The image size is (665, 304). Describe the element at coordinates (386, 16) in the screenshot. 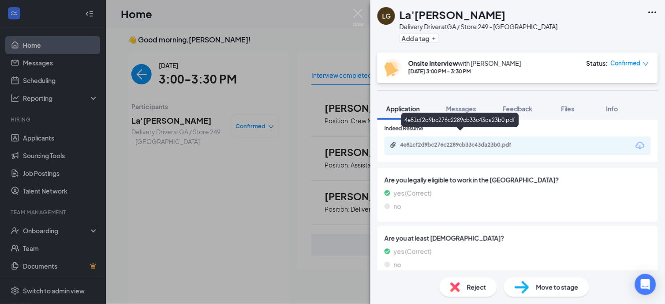

I see `div: LG` at that location.